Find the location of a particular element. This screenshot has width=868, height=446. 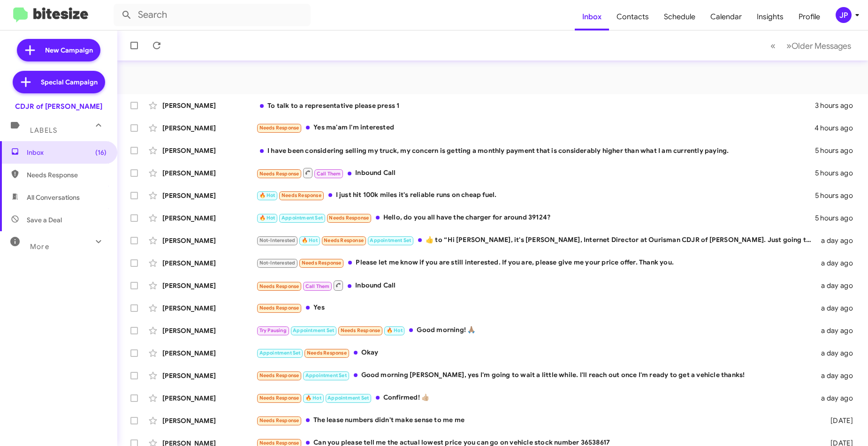

span: Insights is located at coordinates (770, 17).